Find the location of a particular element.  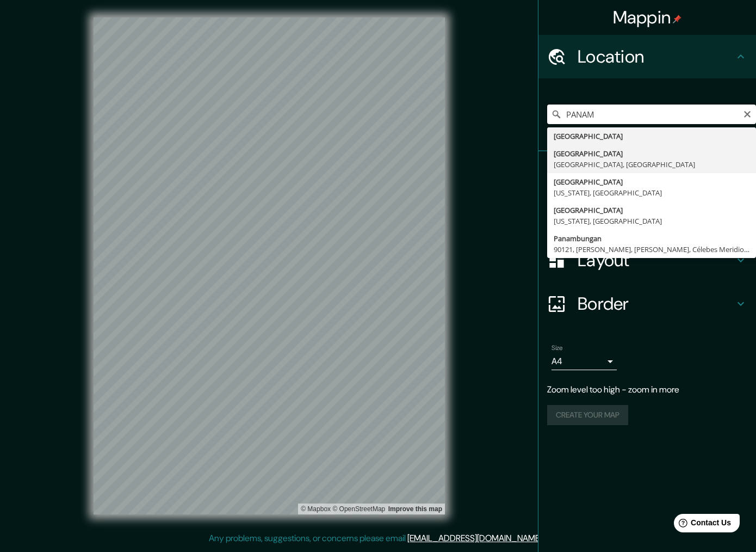

canvas: Map is located at coordinates (269, 265).